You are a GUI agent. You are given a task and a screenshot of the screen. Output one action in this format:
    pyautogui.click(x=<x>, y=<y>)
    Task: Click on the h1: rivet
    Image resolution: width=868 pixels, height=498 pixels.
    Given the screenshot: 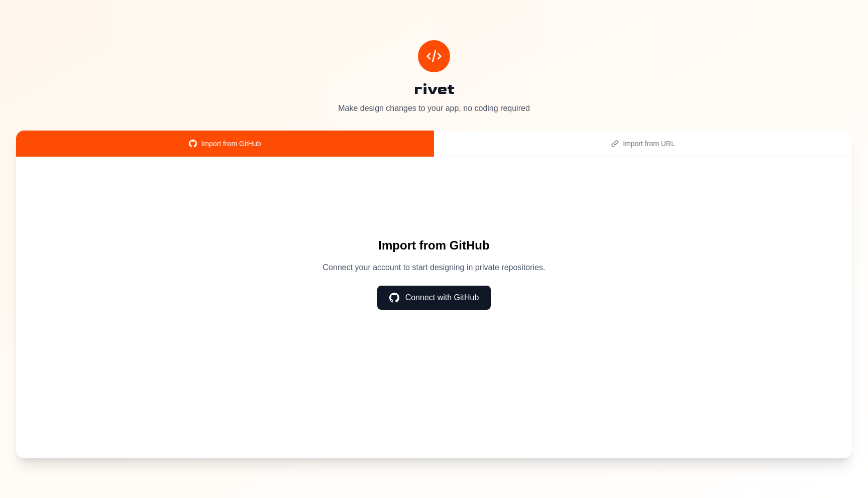 What is the action you would take?
    pyautogui.click(x=434, y=89)
    